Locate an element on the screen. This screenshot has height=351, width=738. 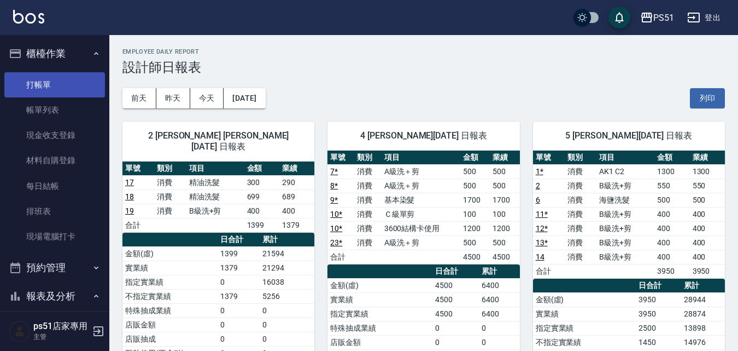
a: 14 is located at coordinates (540, 257).